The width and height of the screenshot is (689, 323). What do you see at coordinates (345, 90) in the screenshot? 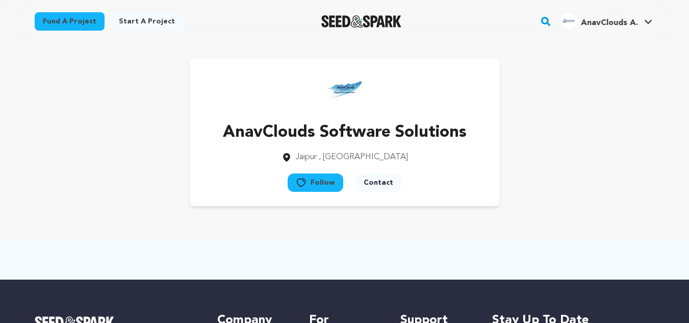
I see `img: https://seedandspark-static.s3.us-east-2.amazonaws.com/images/User/002/229/815/medium/fb46cc9442c...` at bounding box center [345, 90].